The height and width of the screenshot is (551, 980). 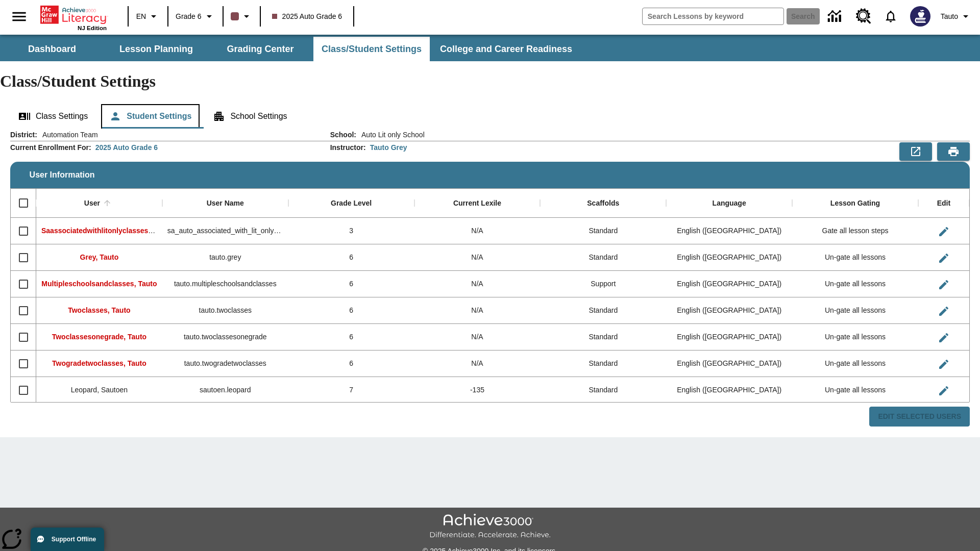 What do you see at coordinates (225, 337) in the screenshot?
I see `div: tauto.twoclassesonegrade` at bounding box center [225, 337].